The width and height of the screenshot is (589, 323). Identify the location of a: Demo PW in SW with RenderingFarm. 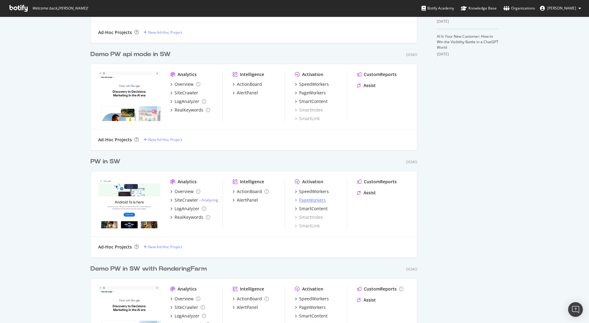
(150, 269).